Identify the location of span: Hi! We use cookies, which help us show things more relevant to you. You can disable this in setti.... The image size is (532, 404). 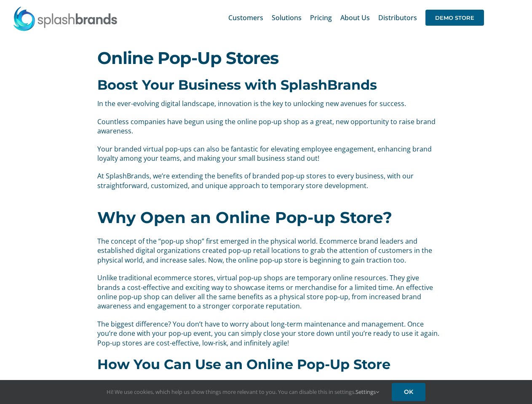
(243, 392).